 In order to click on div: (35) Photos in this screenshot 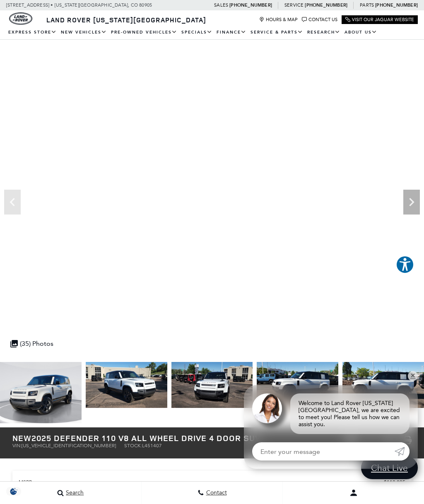, I will do `click(32, 343)`.